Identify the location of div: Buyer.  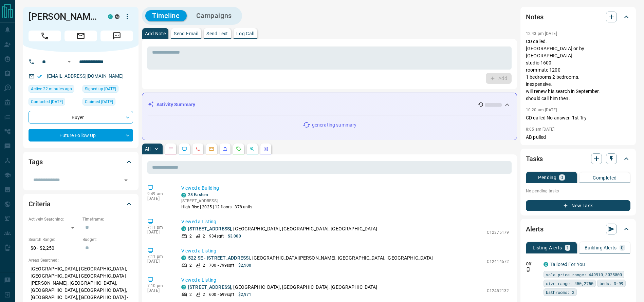
(81, 117).